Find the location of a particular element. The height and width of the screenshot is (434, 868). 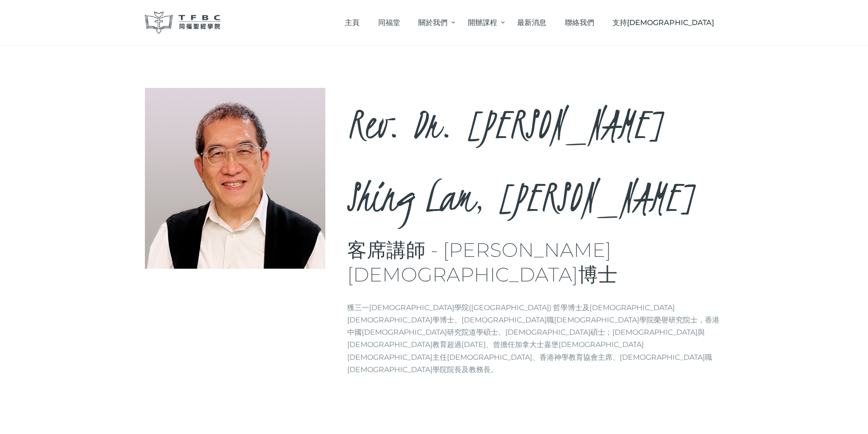

a: 開辦課程 is located at coordinates (483, 22).